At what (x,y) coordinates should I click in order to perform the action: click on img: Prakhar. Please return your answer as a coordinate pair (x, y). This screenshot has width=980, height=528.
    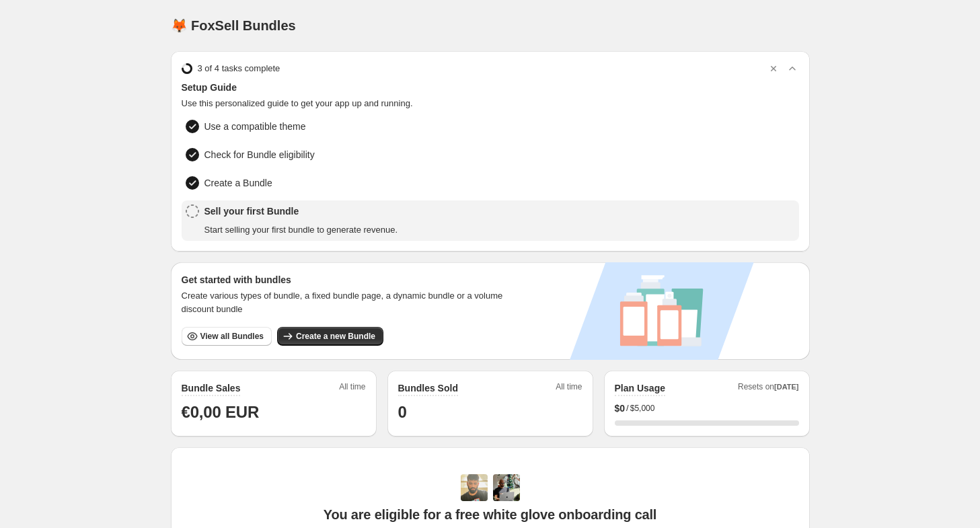
    Looking at the image, I should click on (506, 488).